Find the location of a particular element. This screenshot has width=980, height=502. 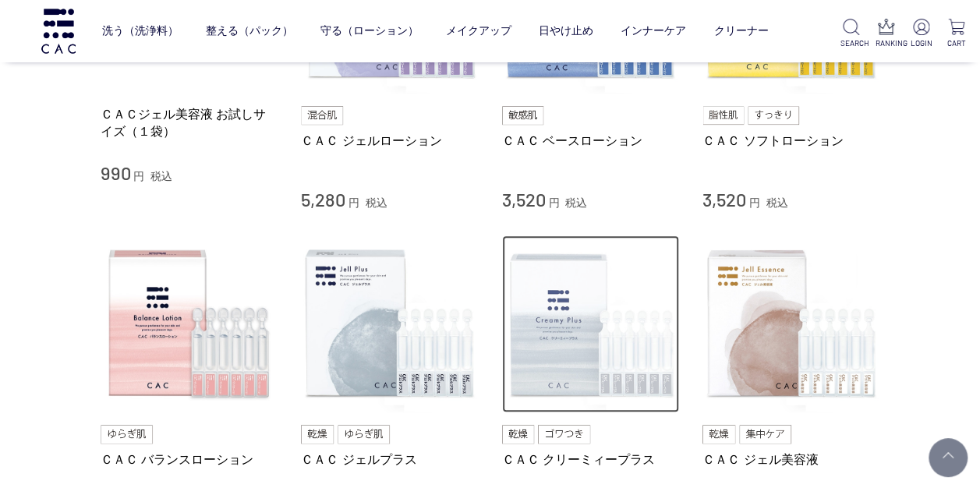

img: ＣＡＣ ジェル美容液 is located at coordinates (791, 324).